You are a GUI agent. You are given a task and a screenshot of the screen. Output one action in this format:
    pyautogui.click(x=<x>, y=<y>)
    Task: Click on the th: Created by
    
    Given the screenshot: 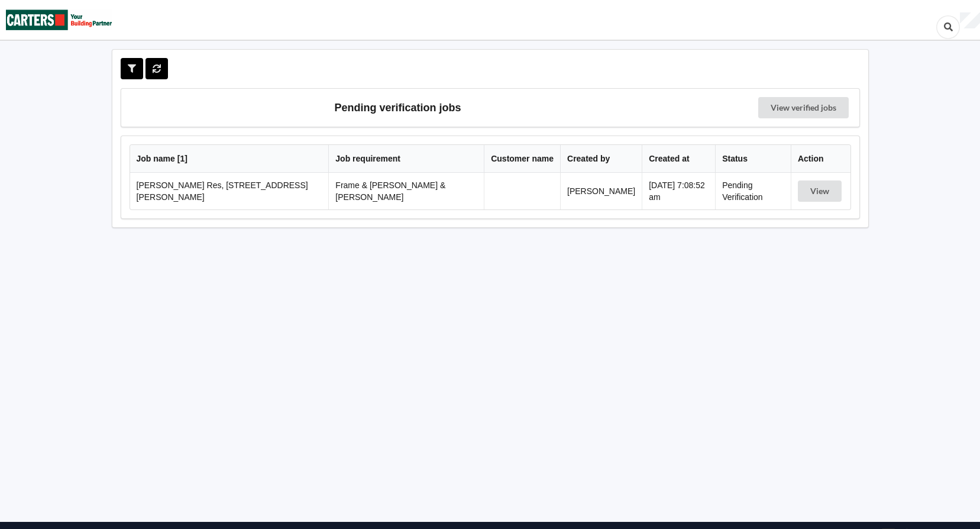 What is the action you would take?
    pyautogui.click(x=601, y=159)
    